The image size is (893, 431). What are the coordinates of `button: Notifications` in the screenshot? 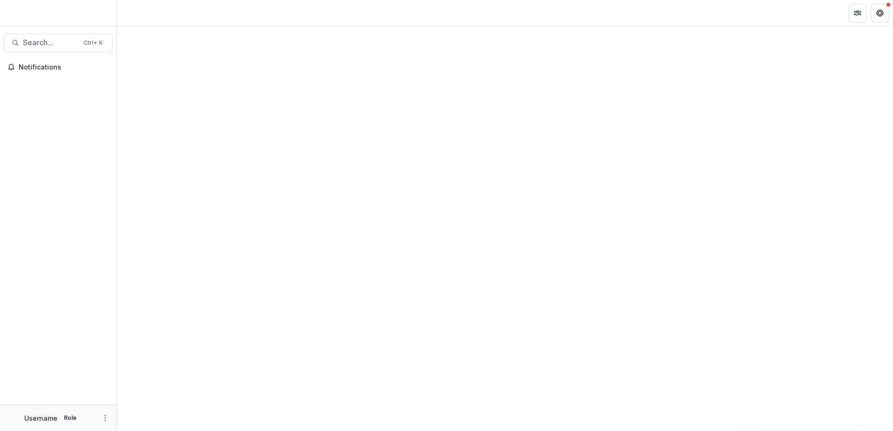 It's located at (58, 67).